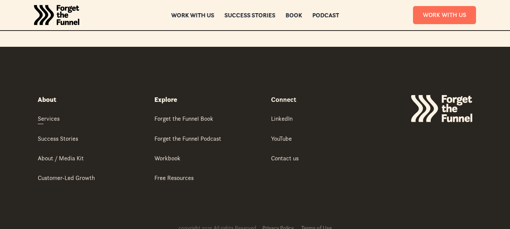 This screenshot has height=229, width=510. I want to click on div: Podcast, so click(326, 15).